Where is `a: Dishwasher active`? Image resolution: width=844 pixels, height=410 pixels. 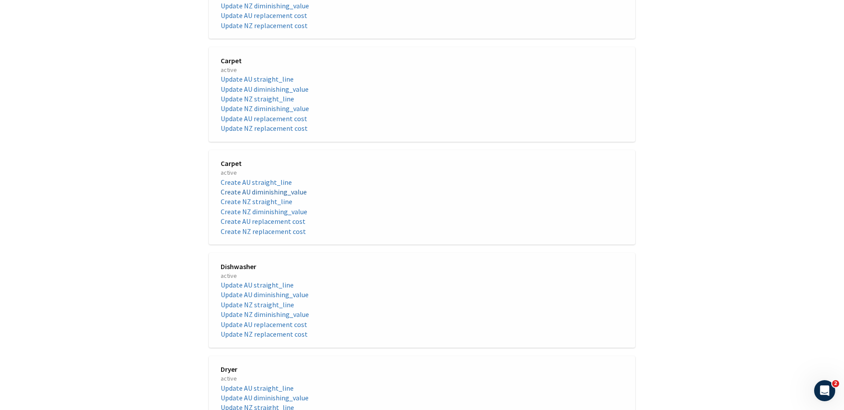
a: Dishwasher active is located at coordinates (318, 271).